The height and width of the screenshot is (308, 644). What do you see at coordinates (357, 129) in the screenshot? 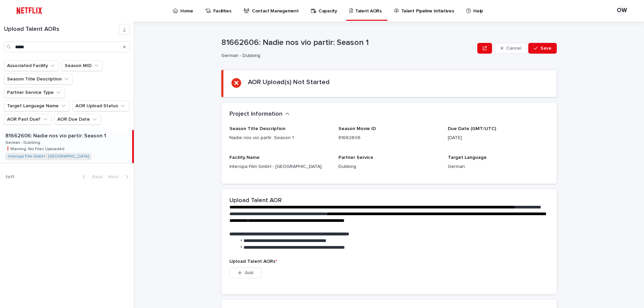
I see `span: Season Movie ID` at bounding box center [357, 129].